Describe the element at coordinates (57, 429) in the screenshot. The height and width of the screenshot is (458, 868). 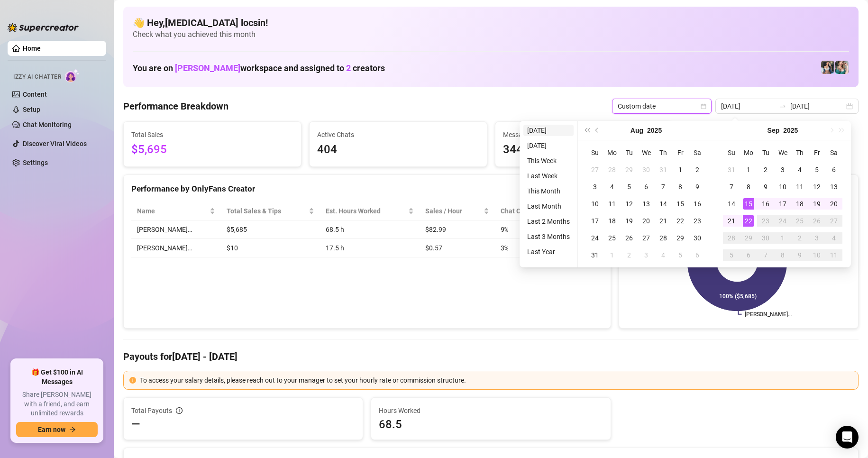
I see `button: Earn nowarrow-right` at that location.